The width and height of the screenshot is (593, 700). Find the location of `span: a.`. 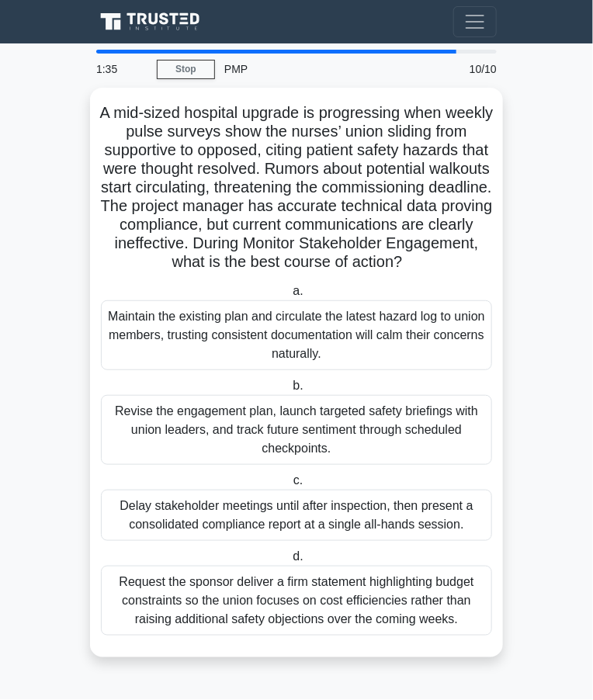

span: a. is located at coordinates (298, 290).